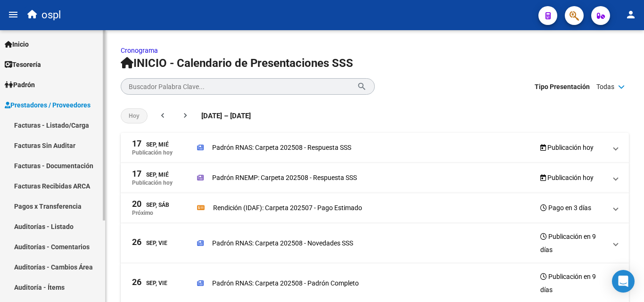  I want to click on span: ospl, so click(51, 15).